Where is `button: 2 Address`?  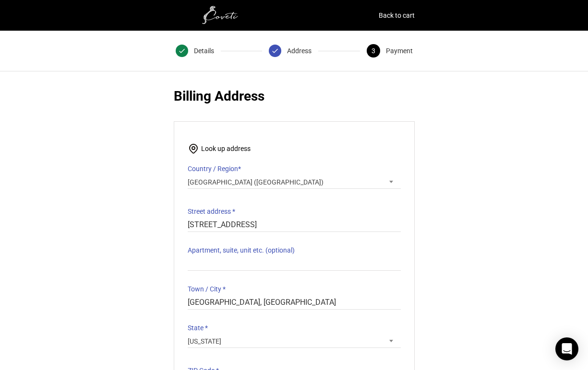
button: 2 Address is located at coordinates (290, 51).